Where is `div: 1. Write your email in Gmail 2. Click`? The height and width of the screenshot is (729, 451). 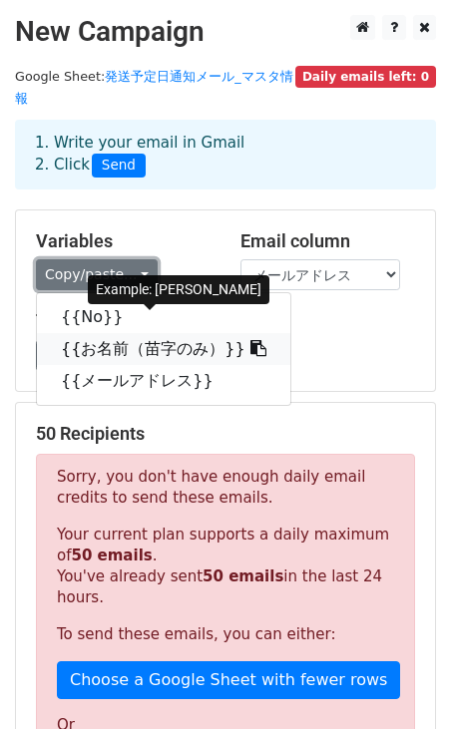 div: 1. Write your email in Gmail 2. Click is located at coordinates (226, 155).